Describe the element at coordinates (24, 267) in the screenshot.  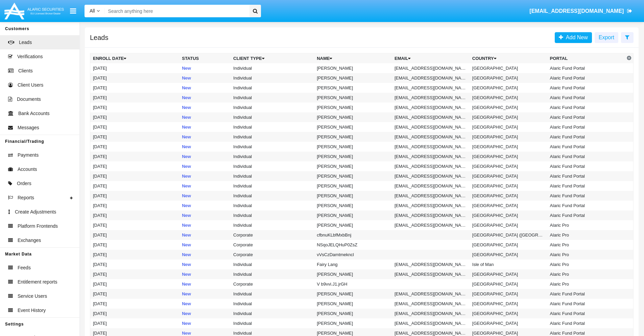
I see `span: Feeds` at that location.